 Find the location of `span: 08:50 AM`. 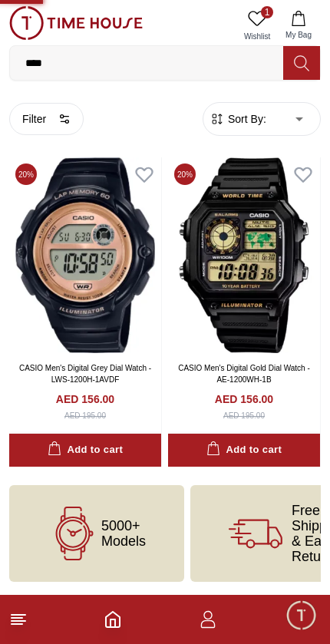

span: 08:50 AM is located at coordinates (220, 539).